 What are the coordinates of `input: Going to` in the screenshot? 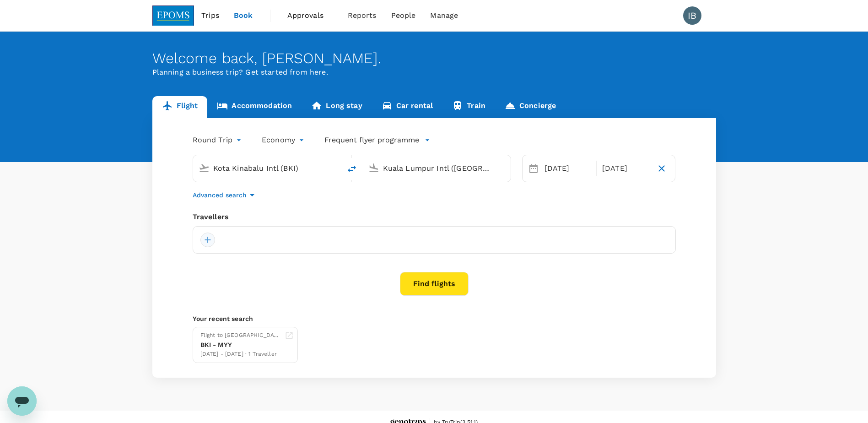 It's located at (437, 168).